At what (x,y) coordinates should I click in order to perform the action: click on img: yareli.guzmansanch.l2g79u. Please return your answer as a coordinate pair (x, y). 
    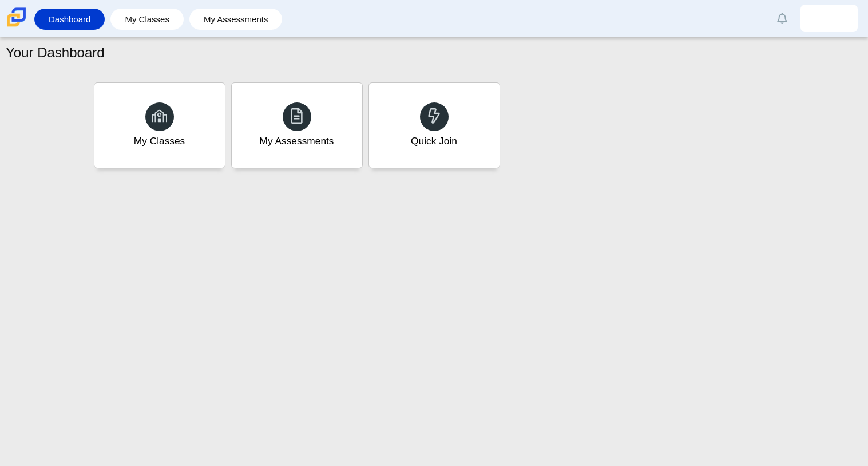
    Looking at the image, I should click on (829, 19).